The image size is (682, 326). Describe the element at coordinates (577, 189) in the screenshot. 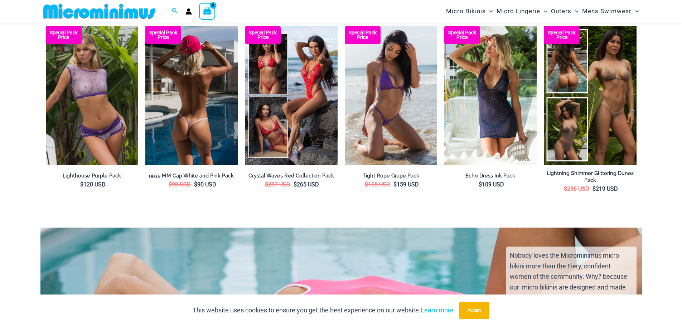

I see `bdi: 236 USD` at that location.